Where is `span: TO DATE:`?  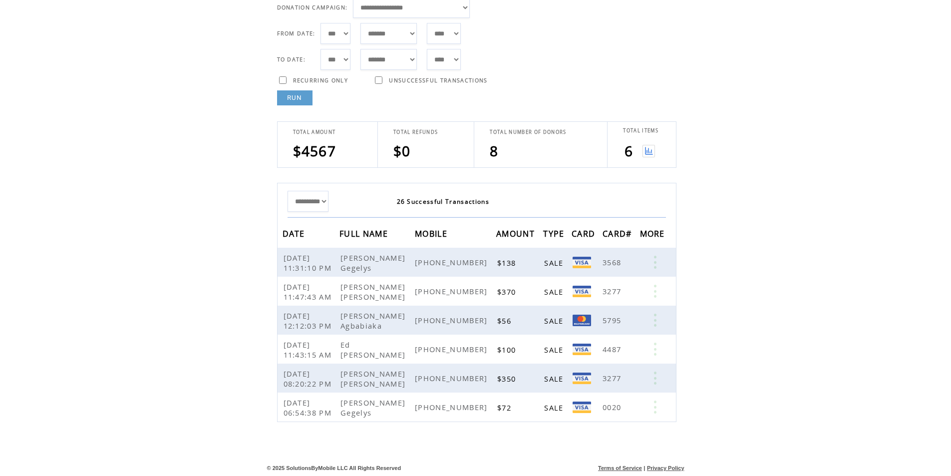
span: TO DATE: is located at coordinates (291, 59).